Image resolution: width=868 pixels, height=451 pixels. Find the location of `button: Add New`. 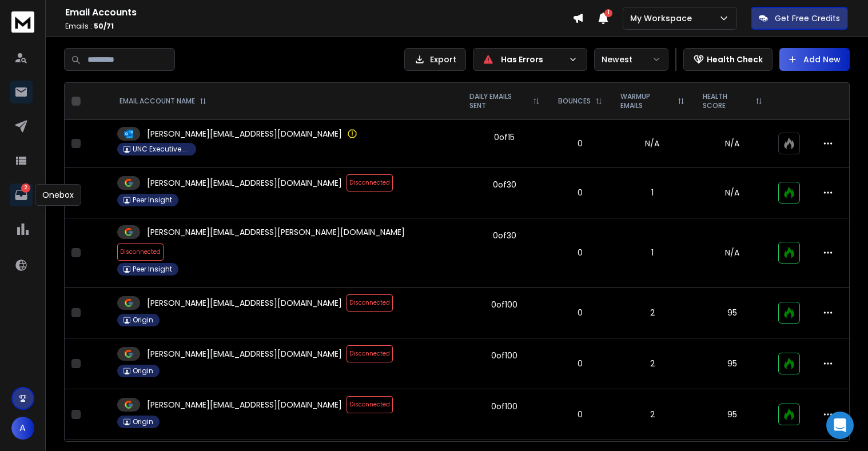

button: Add New is located at coordinates (814, 60).